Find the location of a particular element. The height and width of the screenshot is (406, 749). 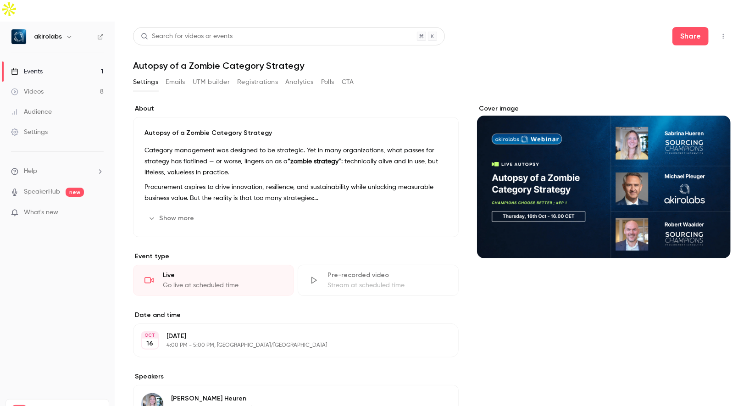

button: Registrations is located at coordinates (257, 82).